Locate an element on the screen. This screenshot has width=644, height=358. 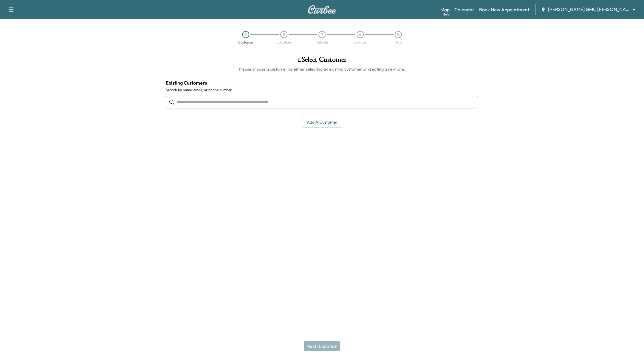
img: Curbee Logo is located at coordinates (322, 10).